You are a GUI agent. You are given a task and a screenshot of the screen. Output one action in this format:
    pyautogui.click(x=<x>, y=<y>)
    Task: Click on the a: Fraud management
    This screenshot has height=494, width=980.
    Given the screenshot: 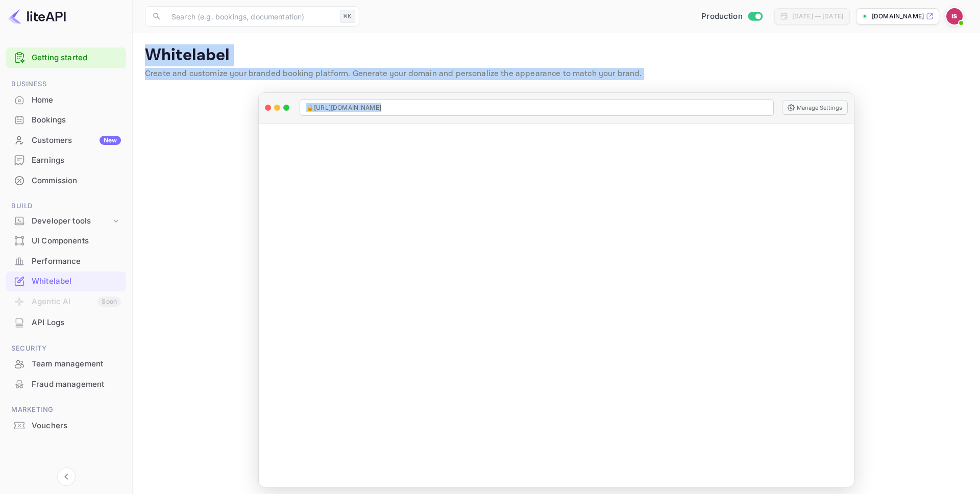 What is the action you would take?
    pyautogui.click(x=66, y=384)
    